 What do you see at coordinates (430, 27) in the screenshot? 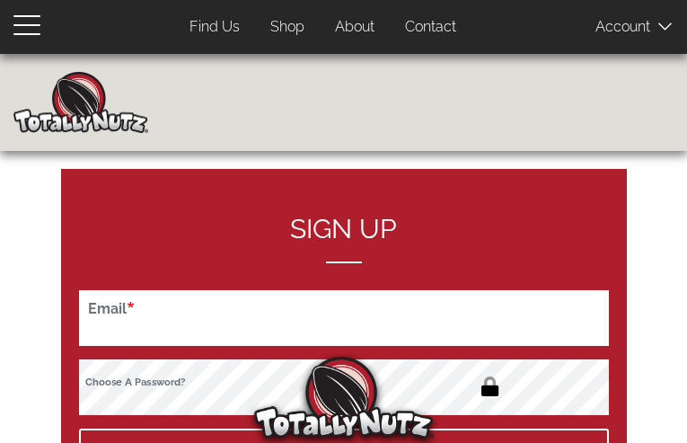
I see `a: Contact` at bounding box center [430, 27].